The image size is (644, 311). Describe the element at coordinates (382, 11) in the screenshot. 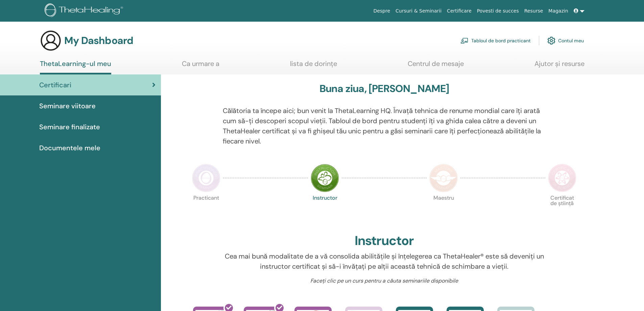

I see `a: Despre` at that location.